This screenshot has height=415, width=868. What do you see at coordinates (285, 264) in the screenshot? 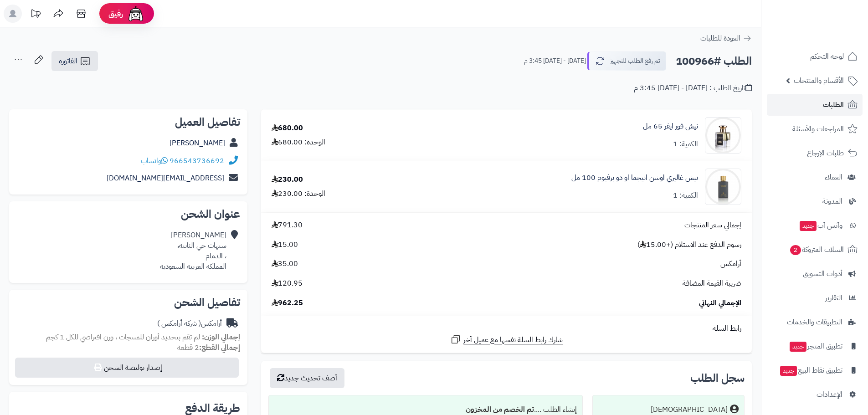
I see `span: 35.00` at bounding box center [285, 264].